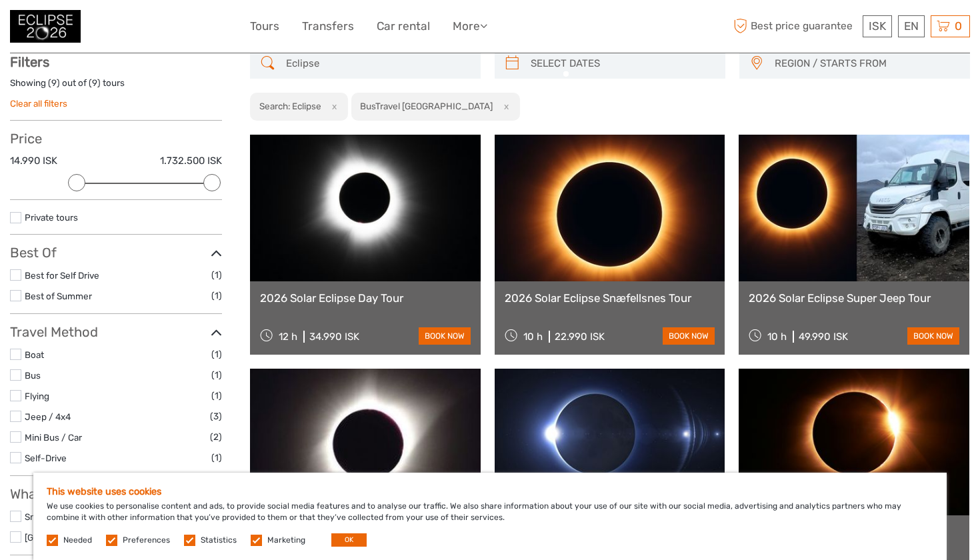 The image size is (980, 560). Describe the element at coordinates (911, 26) in the screenshot. I see `div: EN` at that location.